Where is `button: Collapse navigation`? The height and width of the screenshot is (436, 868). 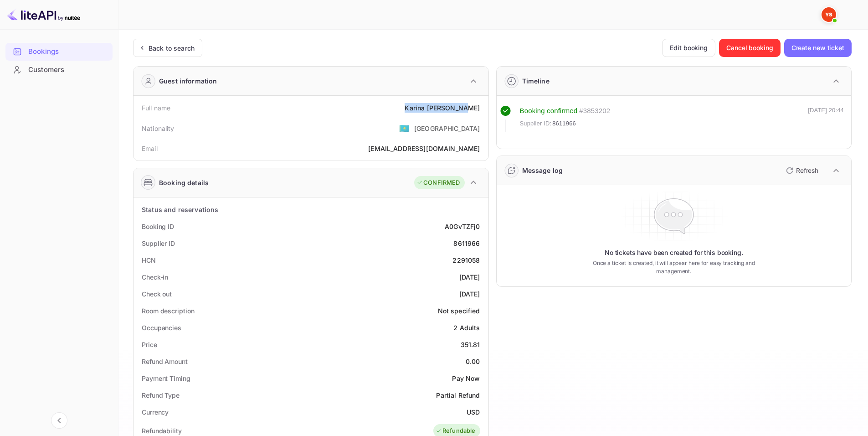 button: Collapse navigation is located at coordinates (59, 420).